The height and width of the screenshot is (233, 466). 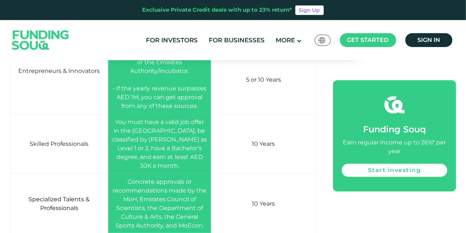 What do you see at coordinates (285, 40) in the screenshot?
I see `span: More` at bounding box center [285, 40].